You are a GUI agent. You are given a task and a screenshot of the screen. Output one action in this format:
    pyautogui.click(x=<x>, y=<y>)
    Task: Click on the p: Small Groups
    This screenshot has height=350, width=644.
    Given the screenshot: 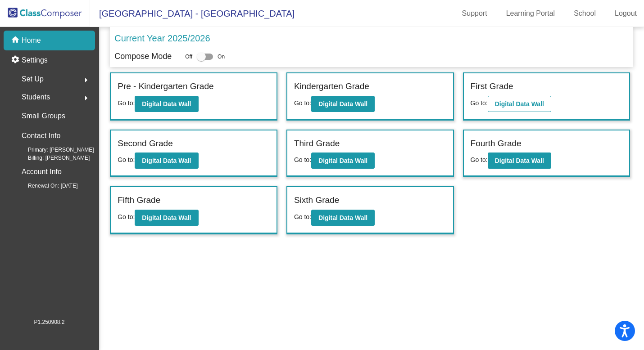 What is the action you would take?
    pyautogui.click(x=43, y=116)
    